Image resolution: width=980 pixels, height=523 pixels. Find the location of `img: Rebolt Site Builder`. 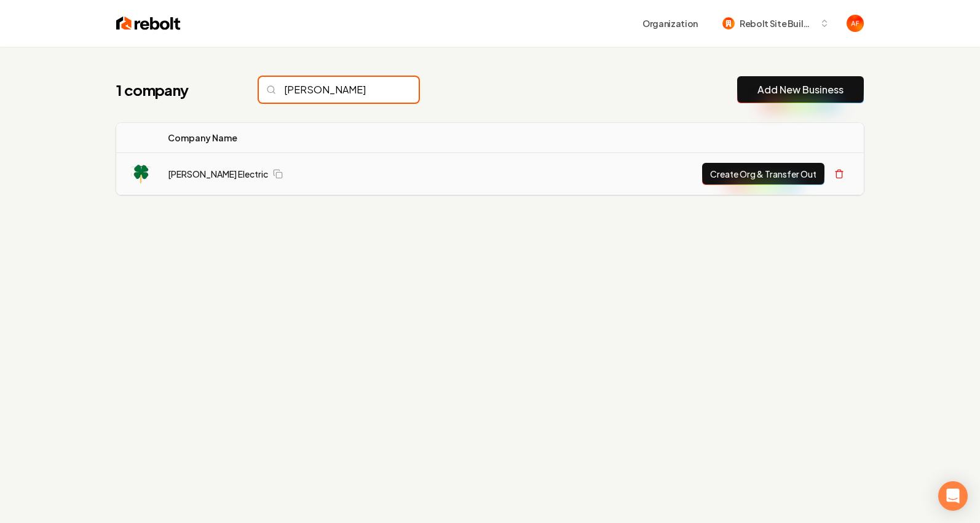

img: Rebolt Site Builder is located at coordinates (728, 24).